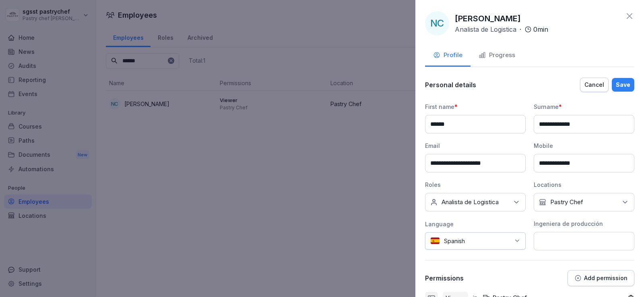  What do you see at coordinates (584, 223) in the screenshot?
I see `div: Ingeniera de producción` at bounding box center [584, 223].